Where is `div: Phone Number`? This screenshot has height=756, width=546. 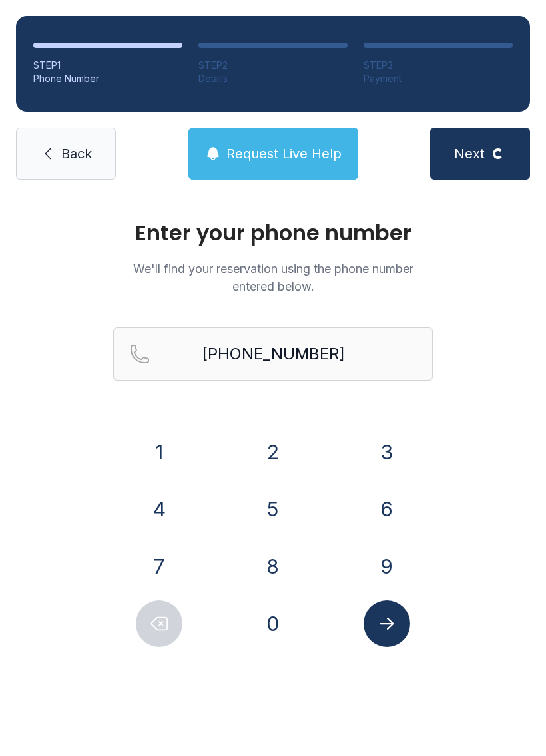
div: Phone Number is located at coordinates (108, 78).